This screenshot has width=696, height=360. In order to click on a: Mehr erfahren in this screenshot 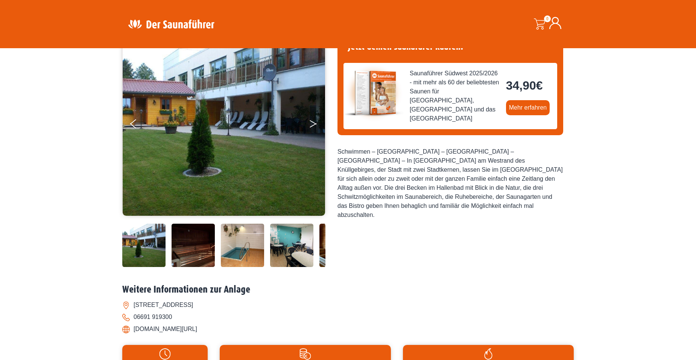, I will do `click(528, 108)`.